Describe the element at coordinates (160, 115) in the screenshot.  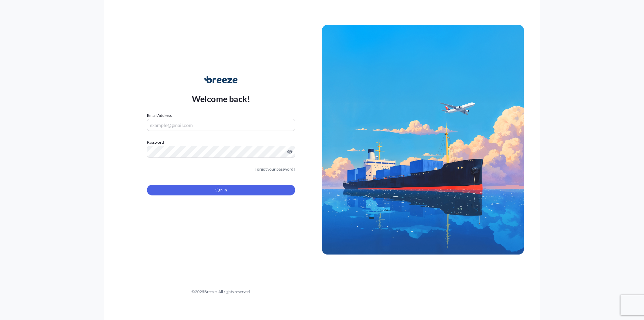
I see `label: Email Address` at that location.